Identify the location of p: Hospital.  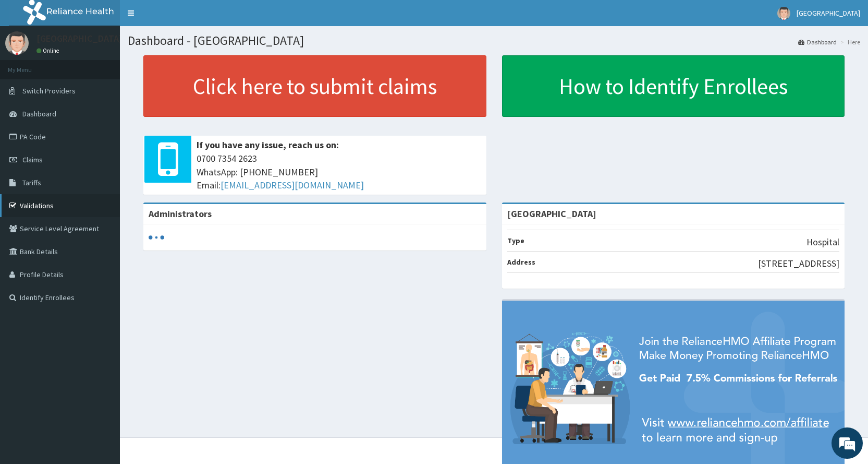
(823, 242).